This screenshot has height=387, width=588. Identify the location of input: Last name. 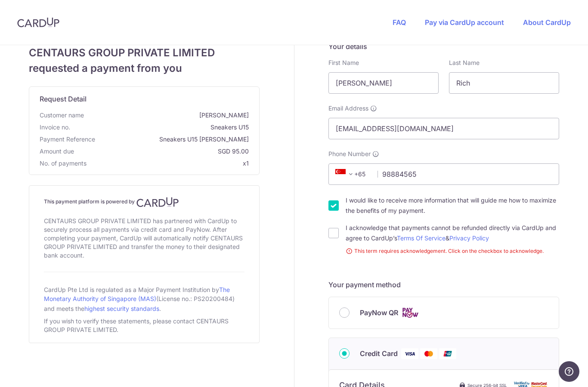
(504, 83).